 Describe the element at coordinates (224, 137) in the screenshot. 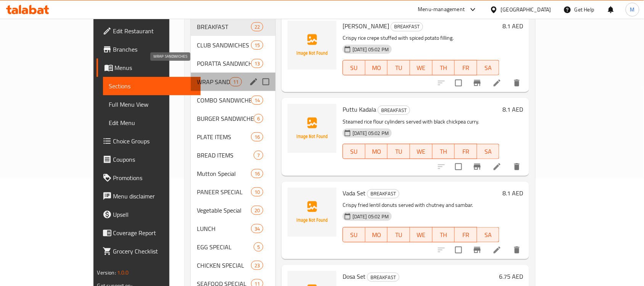

I see `div: PLATE ITEMS` at that location.